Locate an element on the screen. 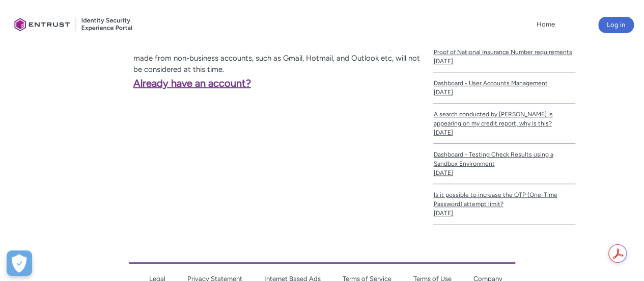 This screenshot has height=281, width=644. div: Cookie Preferences is located at coordinates (20, 263).